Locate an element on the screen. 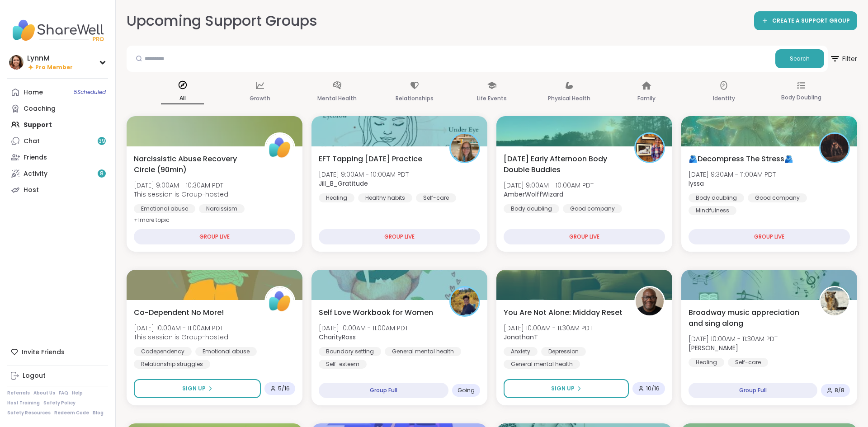  div: Friends is located at coordinates (35, 158).